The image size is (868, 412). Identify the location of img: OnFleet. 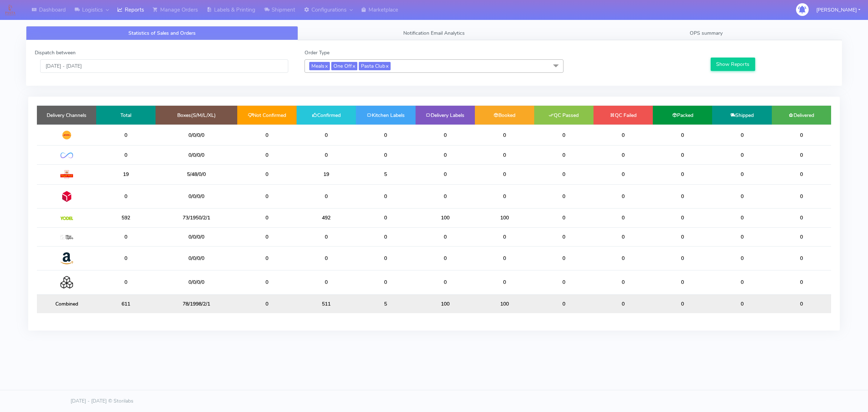
(67, 155).